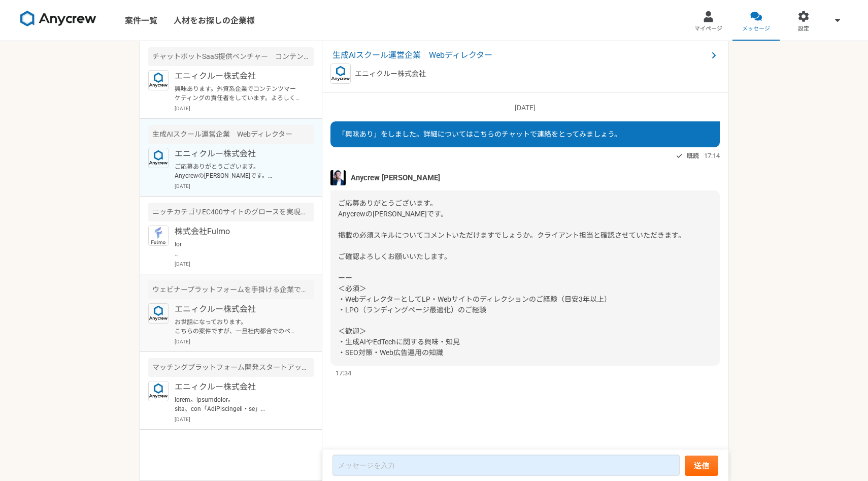 The height and width of the screenshot is (481, 868). What do you see at coordinates (338, 178) in the screenshot?
I see `img: S__5267474.jpg` at bounding box center [338, 178].